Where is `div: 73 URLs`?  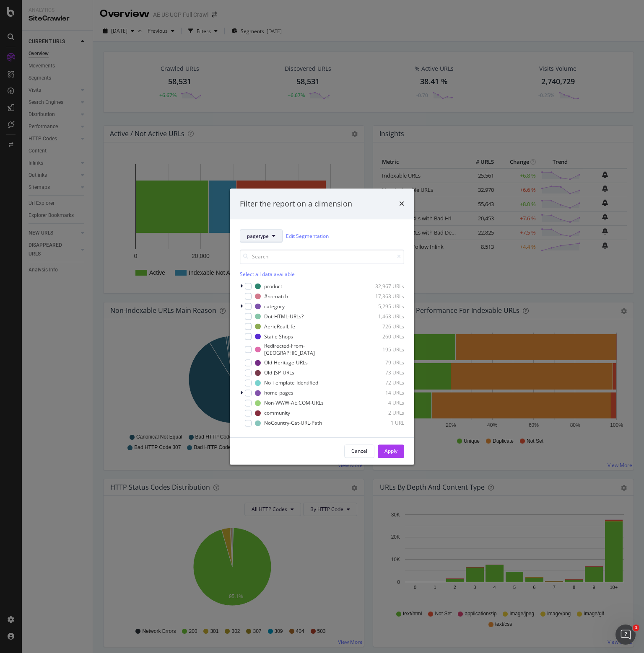 div: 73 URLs is located at coordinates (384, 372).